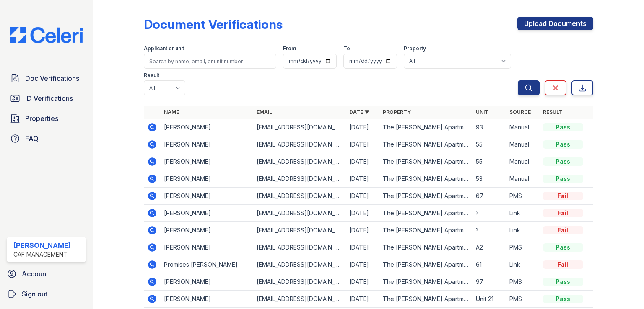 The image size is (644, 309). I want to click on a: Unit, so click(482, 112).